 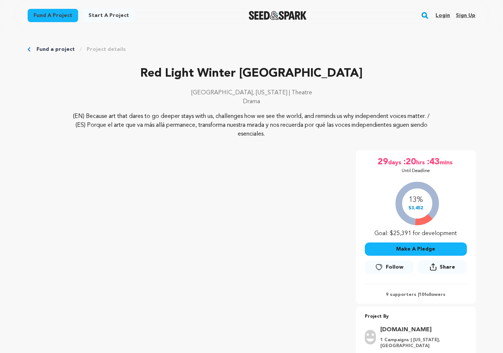 What do you see at coordinates (416, 249) in the screenshot?
I see `button: Make A Pledge` at bounding box center [416, 249].